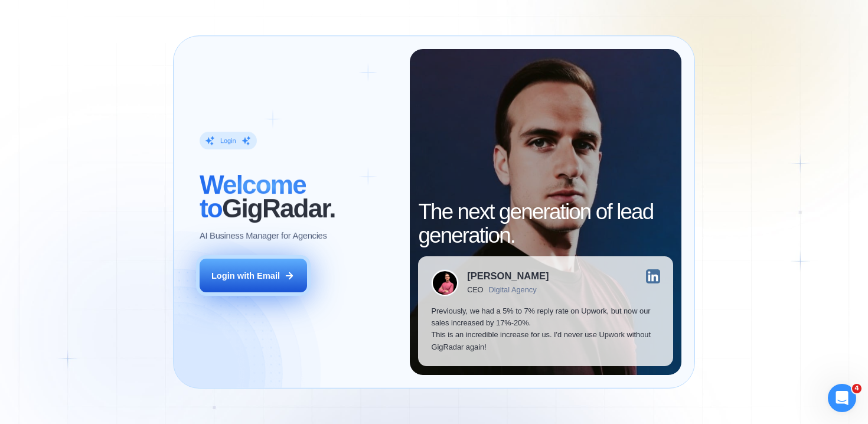 This screenshot has width=868, height=424. What do you see at coordinates (512, 290) in the screenshot?
I see `div: Digital Agency` at bounding box center [512, 290].